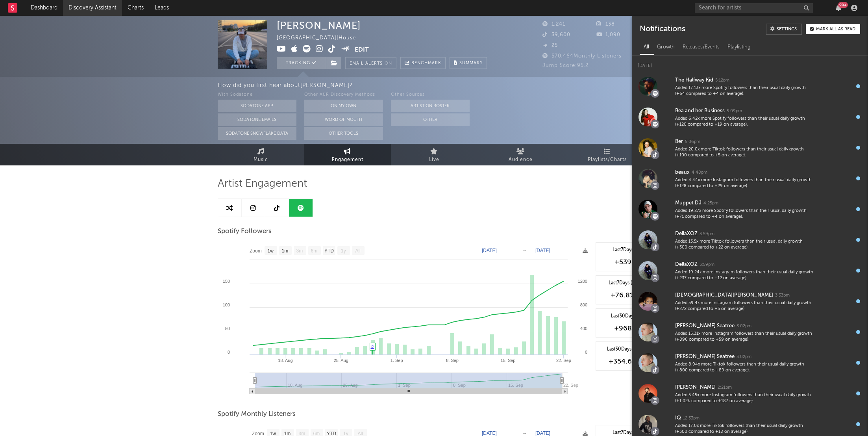  What do you see at coordinates (679, 142) in the screenshot?
I see `div: Ber` at bounding box center [679, 142].